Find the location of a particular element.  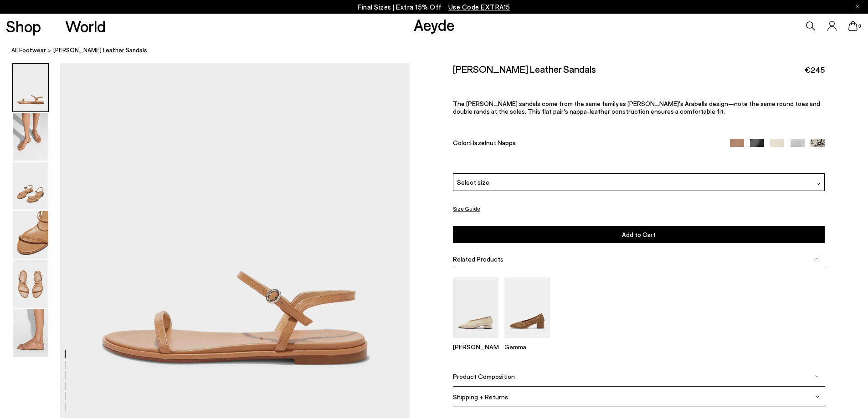

a: 0 is located at coordinates (853, 26).